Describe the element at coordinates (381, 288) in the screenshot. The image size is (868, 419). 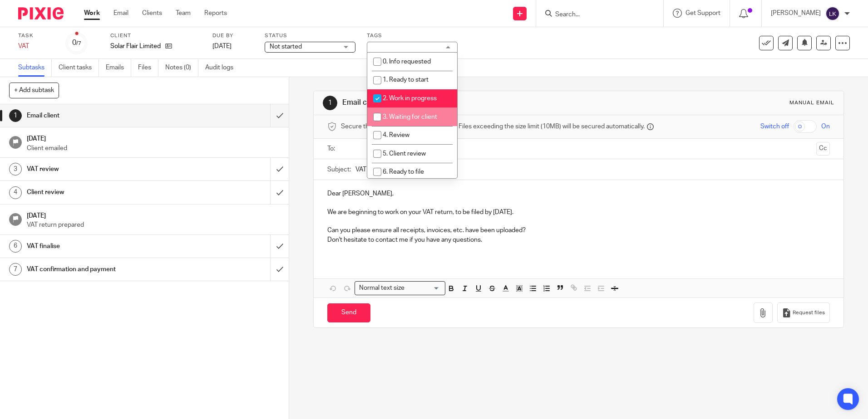
I see `span: Normal text size` at that location.